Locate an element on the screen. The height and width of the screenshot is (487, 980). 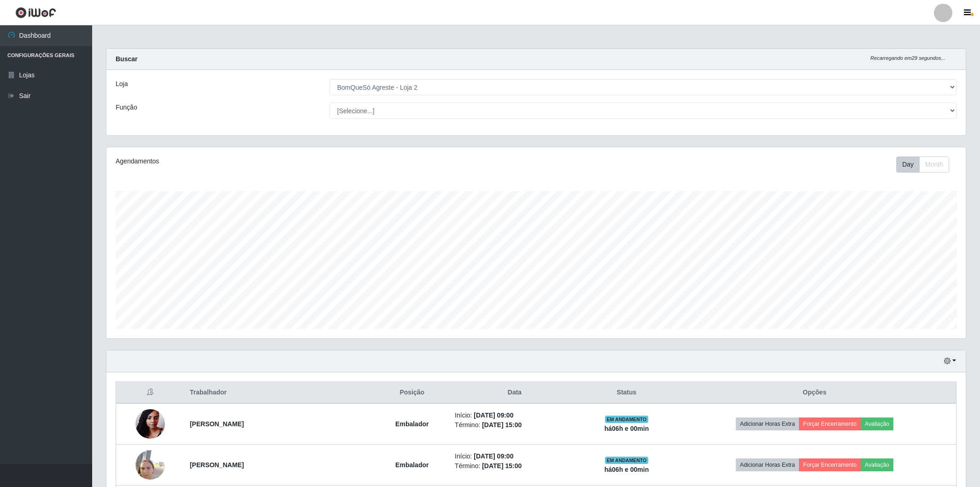
th: Status is located at coordinates (627, 393).